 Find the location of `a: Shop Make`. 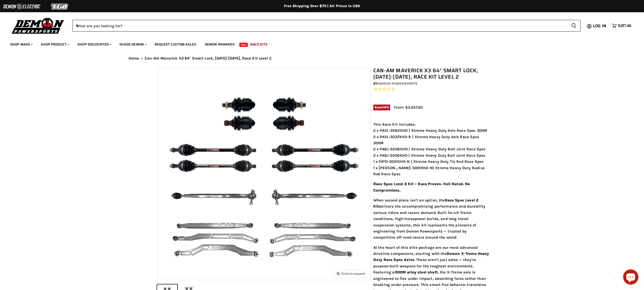

a: Shop Make is located at coordinates (21, 44).